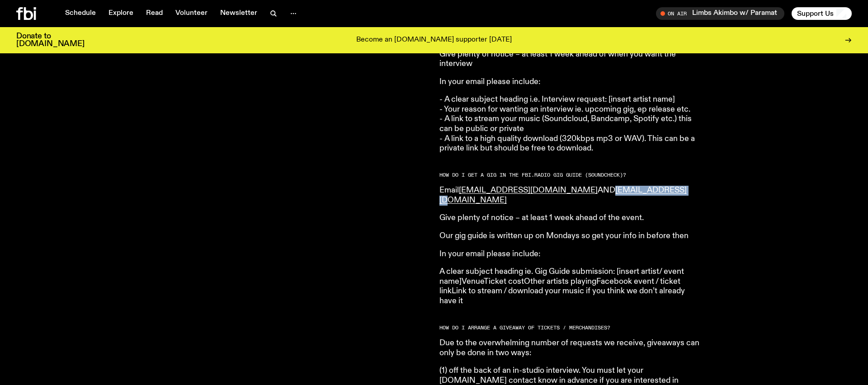 This screenshot has width=868, height=385. What do you see at coordinates (570, 59) in the screenshot?
I see `p: Give plenty of notice – at least 1 week ahead of when you want the interview` at bounding box center [570, 59].